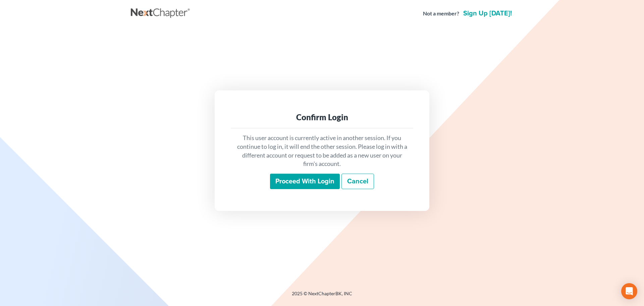 This screenshot has width=644, height=306. What do you see at coordinates (322, 151) in the screenshot?
I see `p: This user account is currently active in another session. If you continue to log in, it will end ...` at bounding box center [322, 151].